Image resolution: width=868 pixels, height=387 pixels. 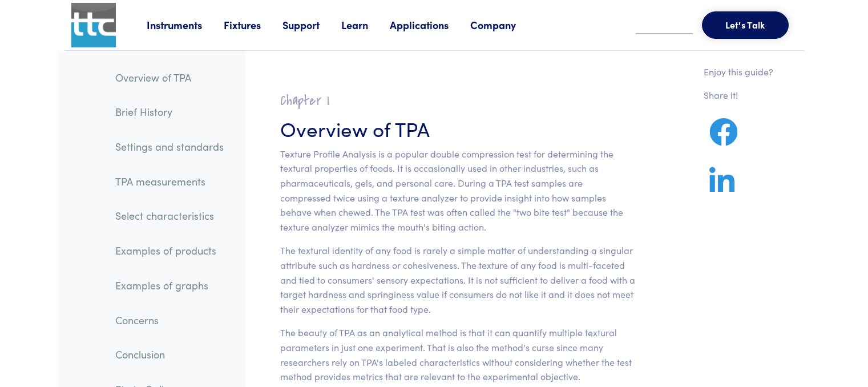 I want to click on a: Share on LinkedIn, so click(x=722, y=187).